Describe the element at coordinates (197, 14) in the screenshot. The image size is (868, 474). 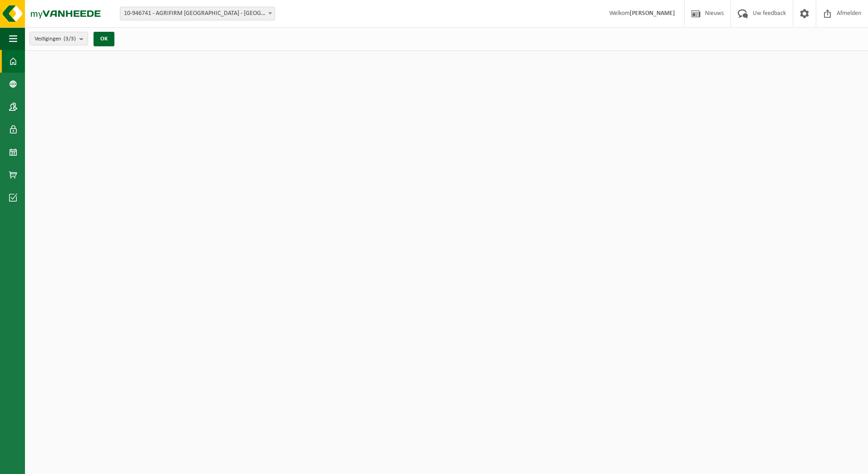
I see `span: 10-946741 - AGRIFIRM BELGIUM - DRONGEN` at that location.